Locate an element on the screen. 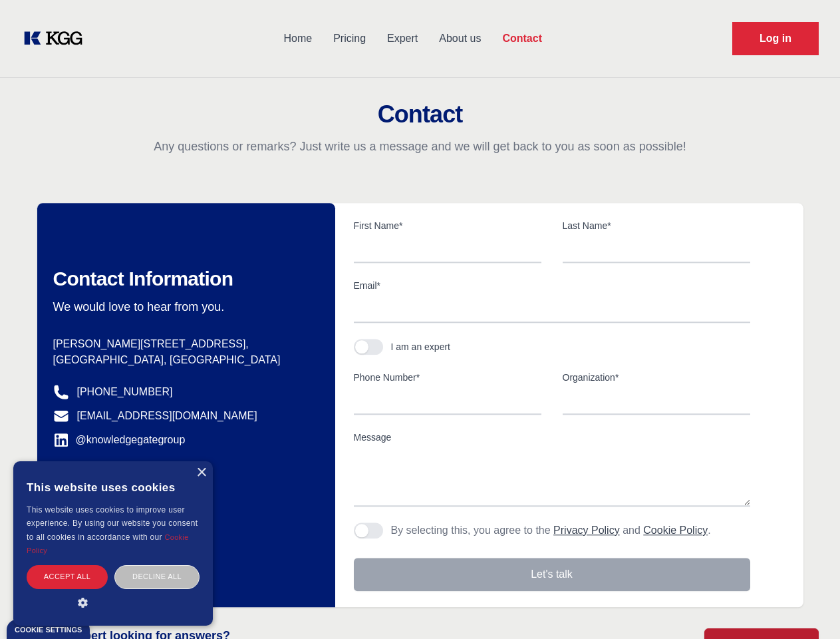 Image resolution: width=840 pixels, height=639 pixels. label: Organization* is located at coordinates (656, 377).